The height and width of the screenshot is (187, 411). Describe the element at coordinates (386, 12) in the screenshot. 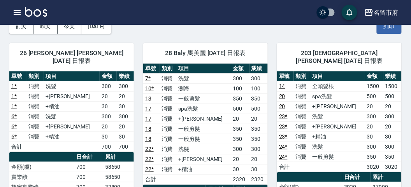

I see `div: 名留市府` at that location.